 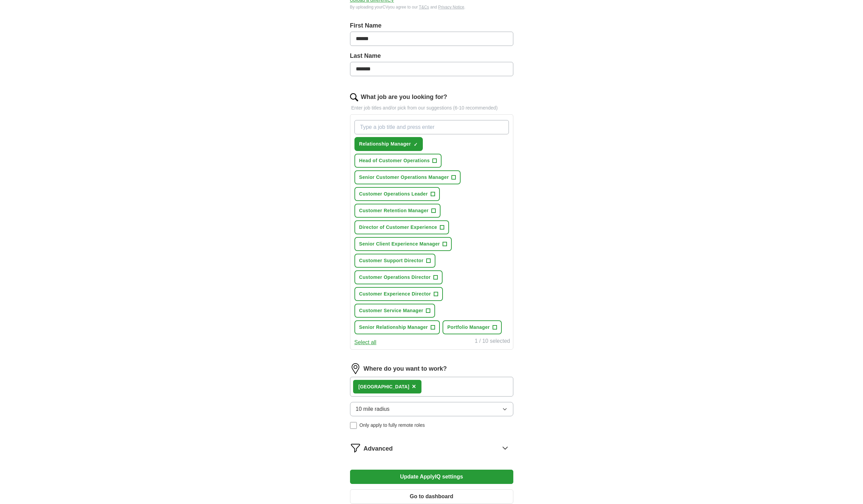 I want to click on button: Senior Client Experience Manager, so click(x=403, y=244).